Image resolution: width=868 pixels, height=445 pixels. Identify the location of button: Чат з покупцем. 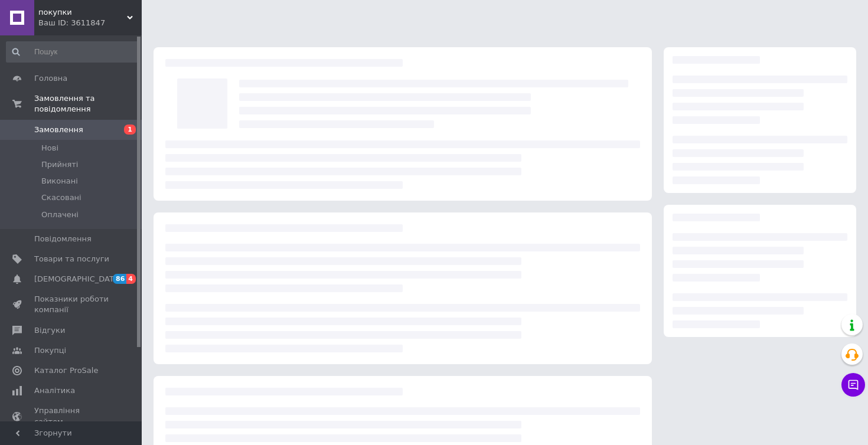
(853, 385).